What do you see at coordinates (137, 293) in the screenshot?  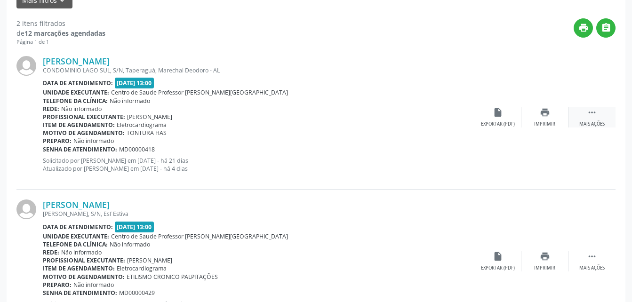 I see `span: MD00000429` at bounding box center [137, 293].